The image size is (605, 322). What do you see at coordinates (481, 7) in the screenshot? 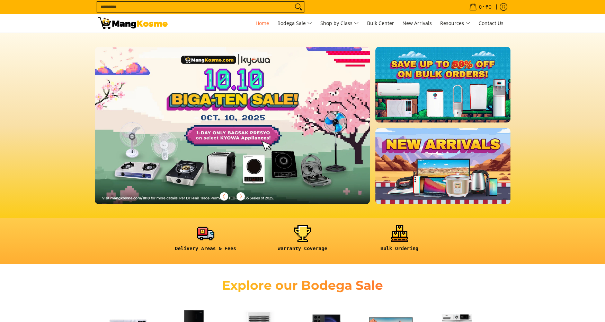
I see `span: 0` at bounding box center [481, 7].